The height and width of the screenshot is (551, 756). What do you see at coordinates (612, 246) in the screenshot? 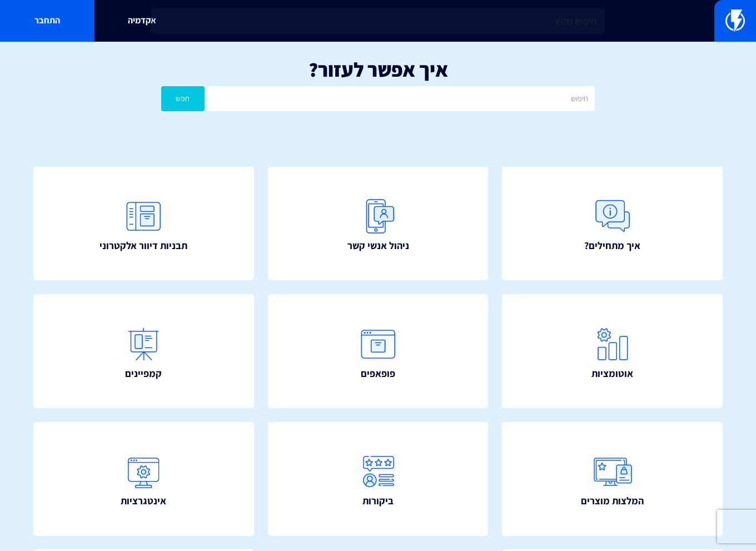
I see `span: איך מתחילים?` at bounding box center [612, 246].